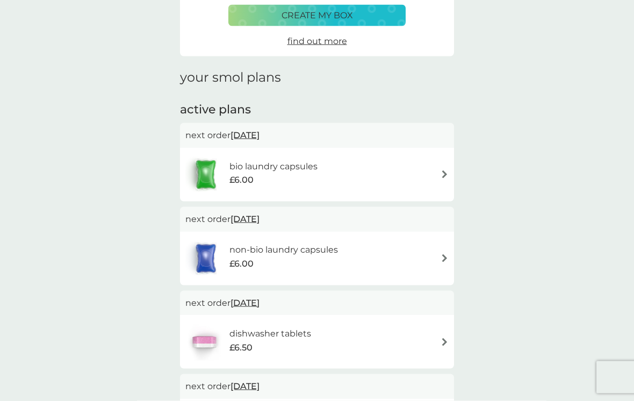 The height and width of the screenshot is (401, 634). Describe the element at coordinates (204, 342) in the screenshot. I see `img: dishwasher tablets` at that location.